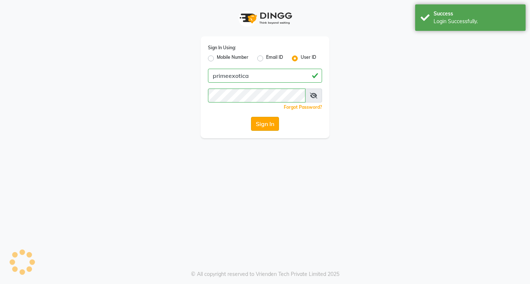 The height and width of the screenshot is (284, 530). What do you see at coordinates (274, 58) in the screenshot?
I see `label: Email ID` at bounding box center [274, 58].